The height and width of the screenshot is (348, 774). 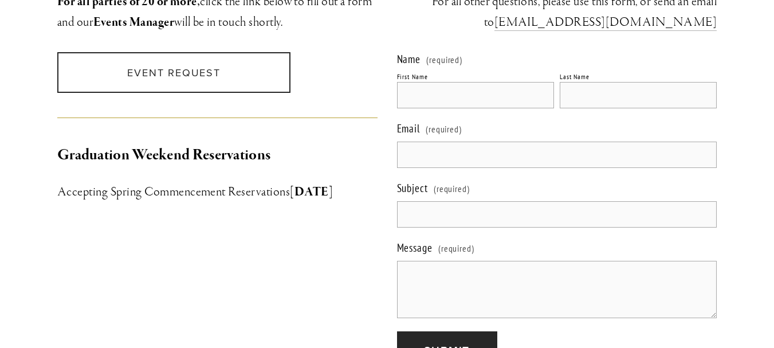 I want to click on strong: Events Manager, so click(x=133, y=22).